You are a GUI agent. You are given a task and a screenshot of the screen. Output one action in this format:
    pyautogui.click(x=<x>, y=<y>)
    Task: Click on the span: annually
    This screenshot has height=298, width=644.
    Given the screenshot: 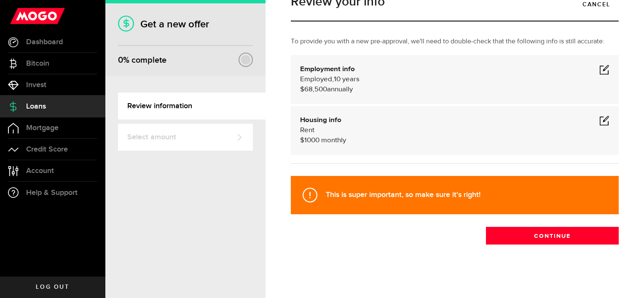 What is the action you would take?
    pyautogui.click(x=340, y=89)
    